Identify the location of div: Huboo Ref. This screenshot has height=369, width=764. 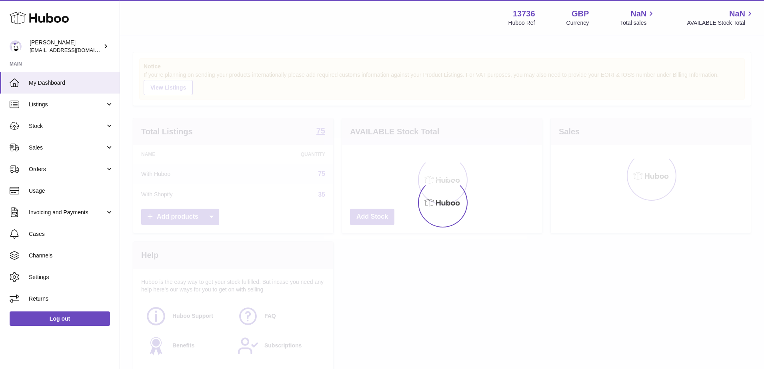
(521, 23).